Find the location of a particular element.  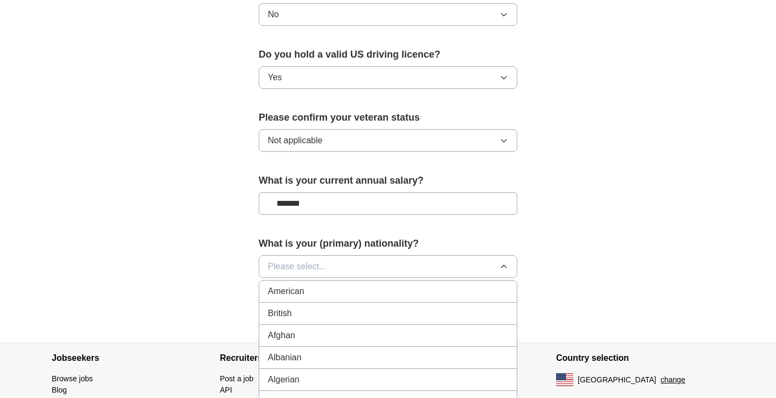

span: Algerian is located at coordinates (283, 380).